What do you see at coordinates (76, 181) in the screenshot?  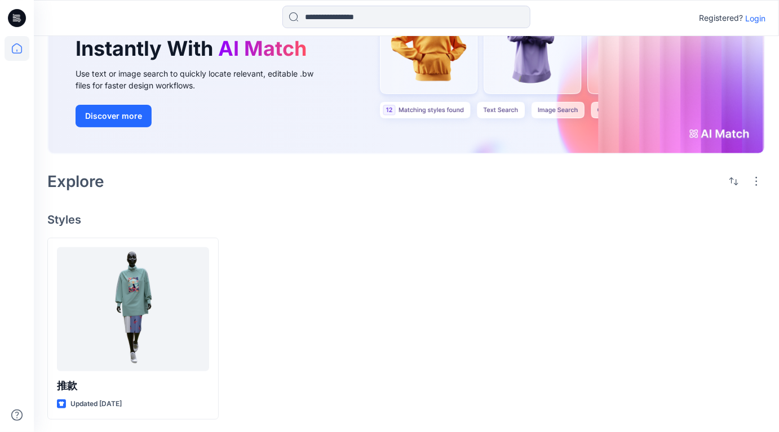 I see `h2: Explore` at bounding box center [76, 181].